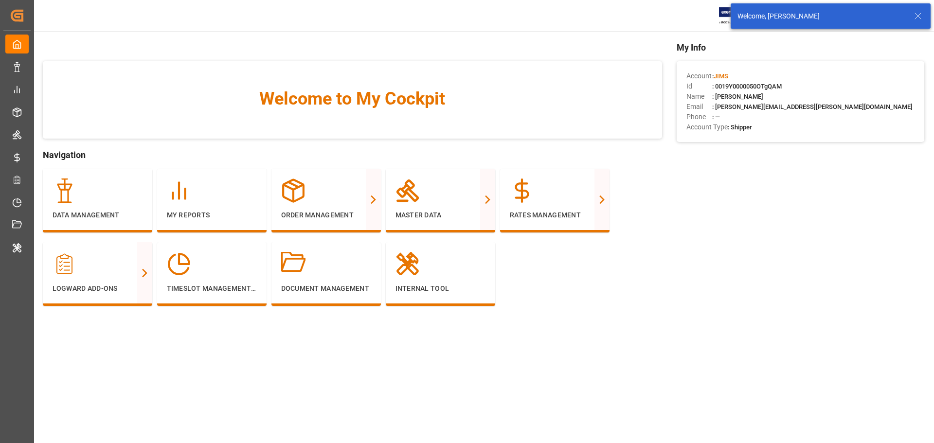 The height and width of the screenshot is (443, 934). I want to click on p: Internal Tool, so click(440, 289).